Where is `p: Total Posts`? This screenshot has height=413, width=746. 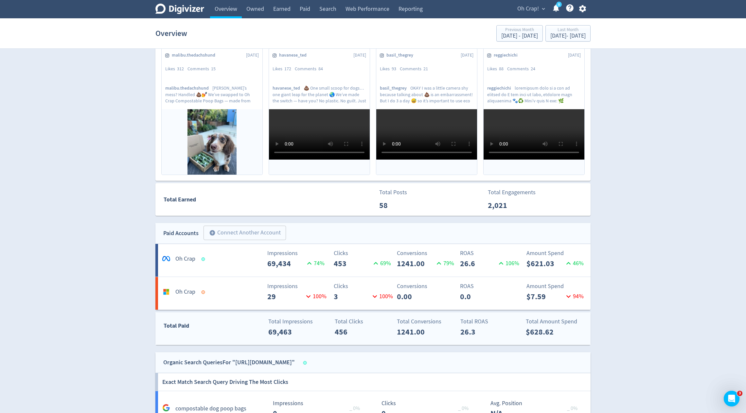
p: Total Posts is located at coordinates (398, 192).